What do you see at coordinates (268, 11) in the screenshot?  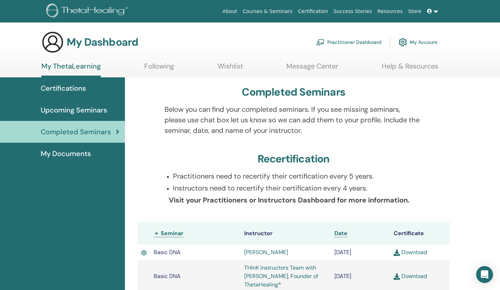 I see `a: Courses & Seminars` at bounding box center [268, 11].